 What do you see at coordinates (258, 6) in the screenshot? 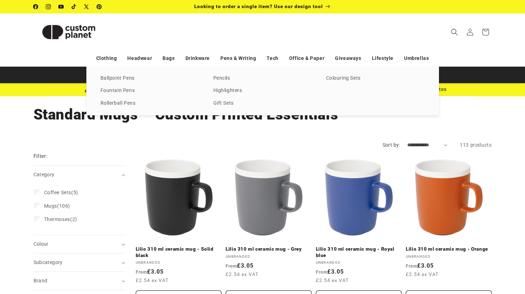
I see `span: Looking to order a single item? Use our design tool` at bounding box center [258, 6].